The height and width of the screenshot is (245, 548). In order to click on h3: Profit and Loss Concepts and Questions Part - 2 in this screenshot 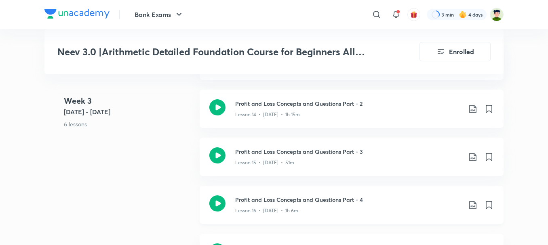, I will do `click(348, 103)`.